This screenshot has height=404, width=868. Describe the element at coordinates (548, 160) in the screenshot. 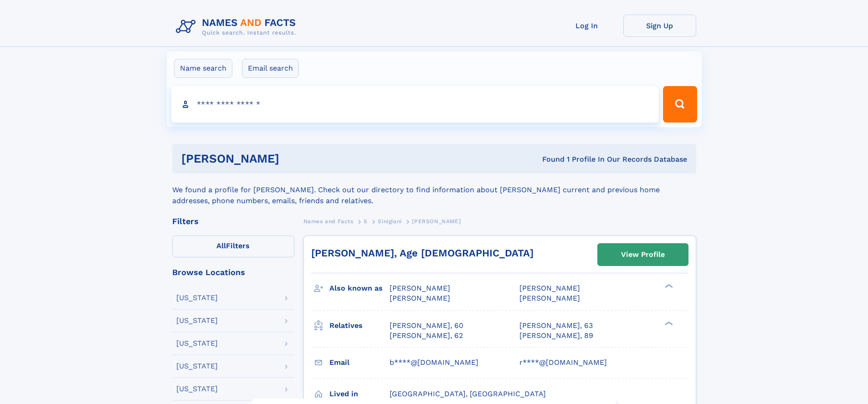

I see `div: Found 1 Profile In Our Records Database` at that location.